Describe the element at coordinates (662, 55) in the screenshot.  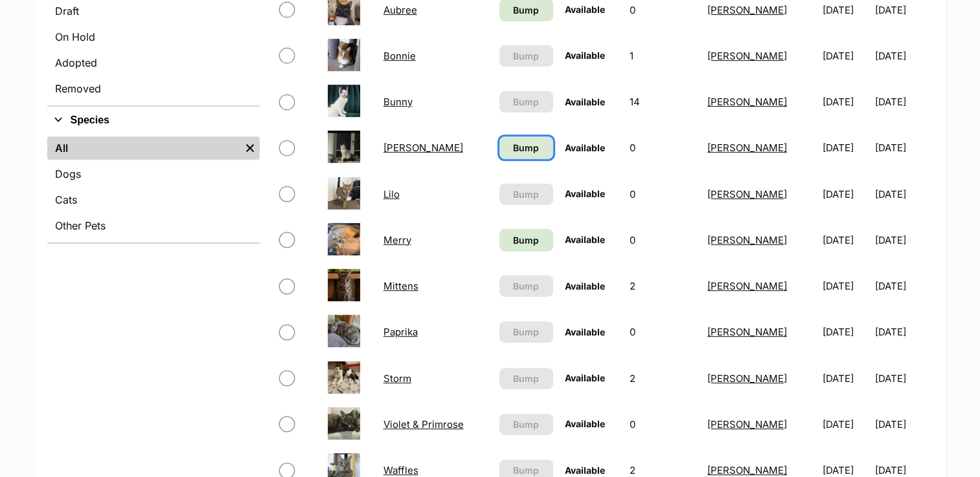
I see `td: 1` at that location.